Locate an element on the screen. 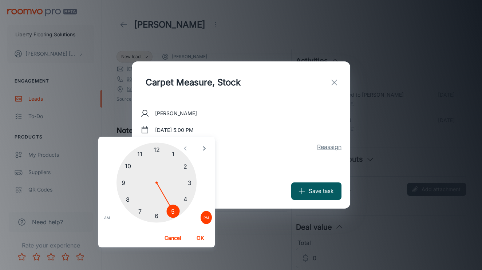  button: Cancel is located at coordinates (173, 238).